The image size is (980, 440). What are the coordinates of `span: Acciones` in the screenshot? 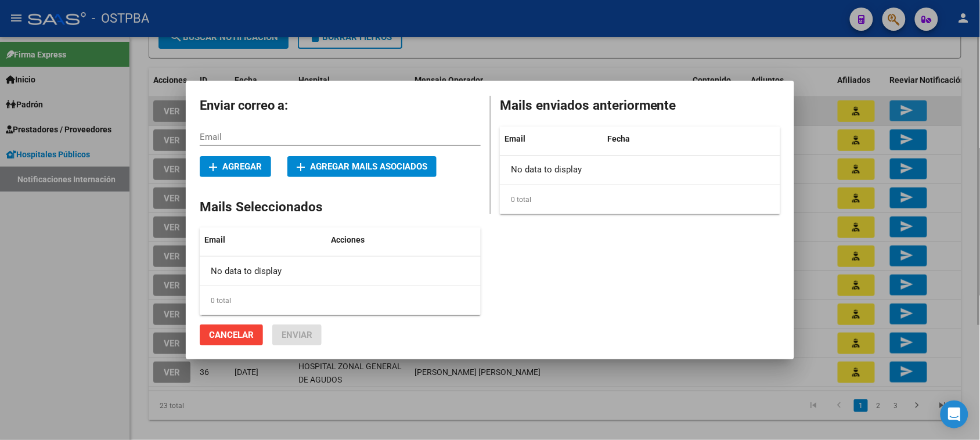 It's located at (348, 240).